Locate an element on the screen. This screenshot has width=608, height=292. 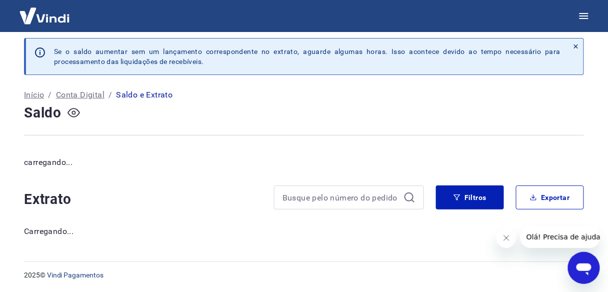
img: Vindi is located at coordinates (44, 15).